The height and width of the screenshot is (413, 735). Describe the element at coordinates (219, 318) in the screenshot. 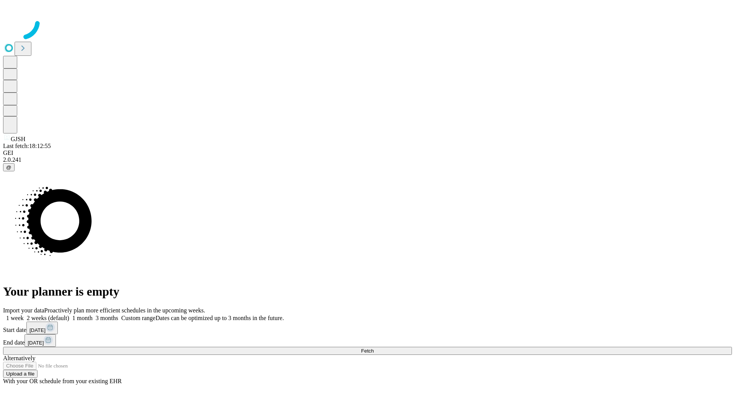

I see `span: Dates can be optimized up to 3 months in the future.` at that location.